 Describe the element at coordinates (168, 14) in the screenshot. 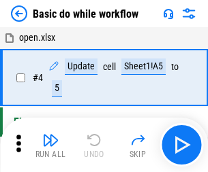

I see `img: Support` at that location.